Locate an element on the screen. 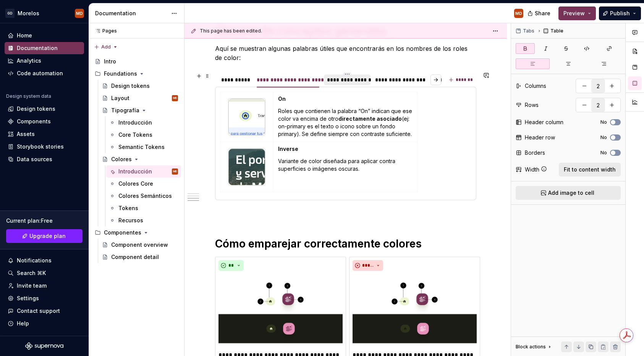 This screenshot has width=644, height=356. h1: Cómo emparejar correctamente colores is located at coordinates (346, 244).